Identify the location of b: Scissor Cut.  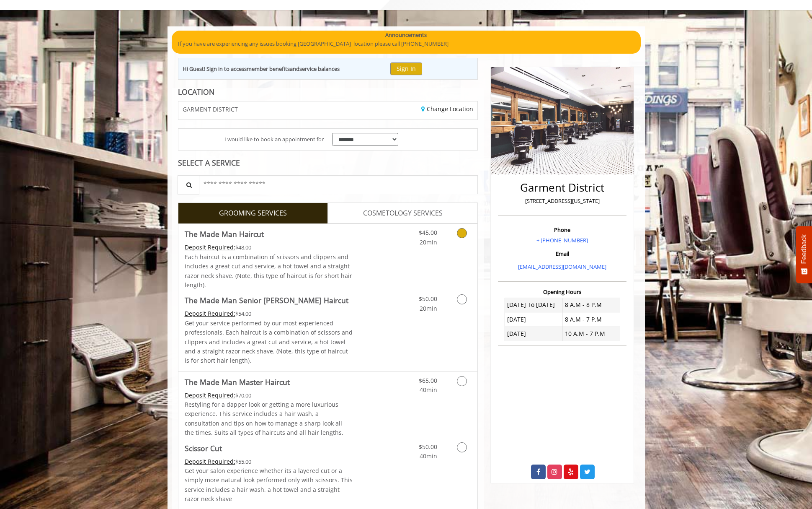
(203, 448).